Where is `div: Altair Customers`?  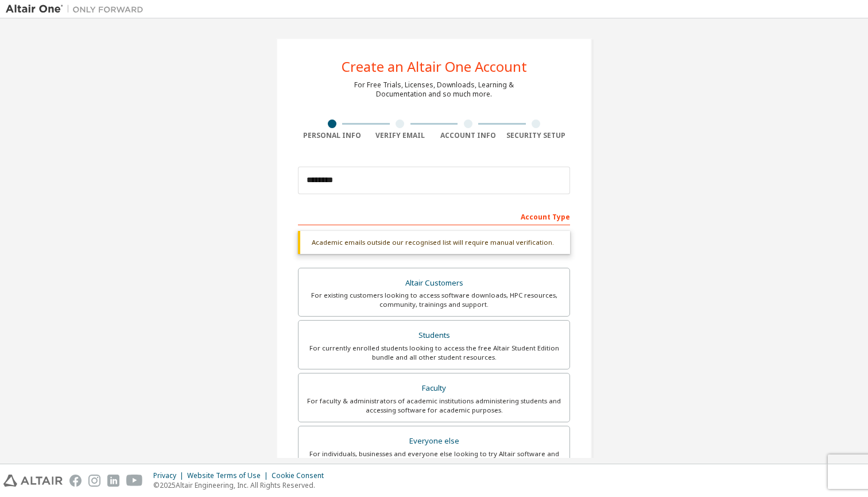
div: Altair Customers is located at coordinates (434, 283).